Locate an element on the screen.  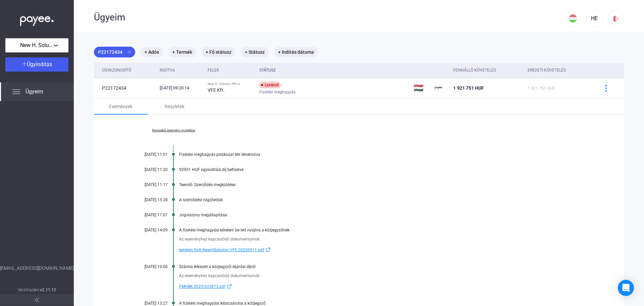
img: more-blue is located at coordinates (606, 88).